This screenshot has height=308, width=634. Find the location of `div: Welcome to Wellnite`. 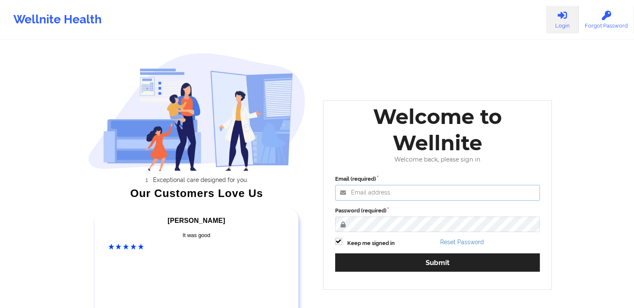

div: Welcome to Wellnite is located at coordinates (438, 130).